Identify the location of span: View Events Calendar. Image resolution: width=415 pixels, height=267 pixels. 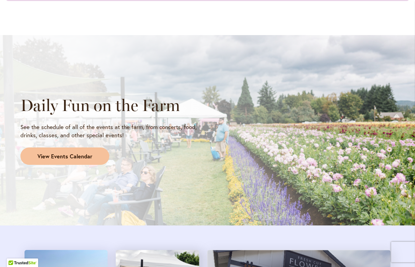
(65, 156).